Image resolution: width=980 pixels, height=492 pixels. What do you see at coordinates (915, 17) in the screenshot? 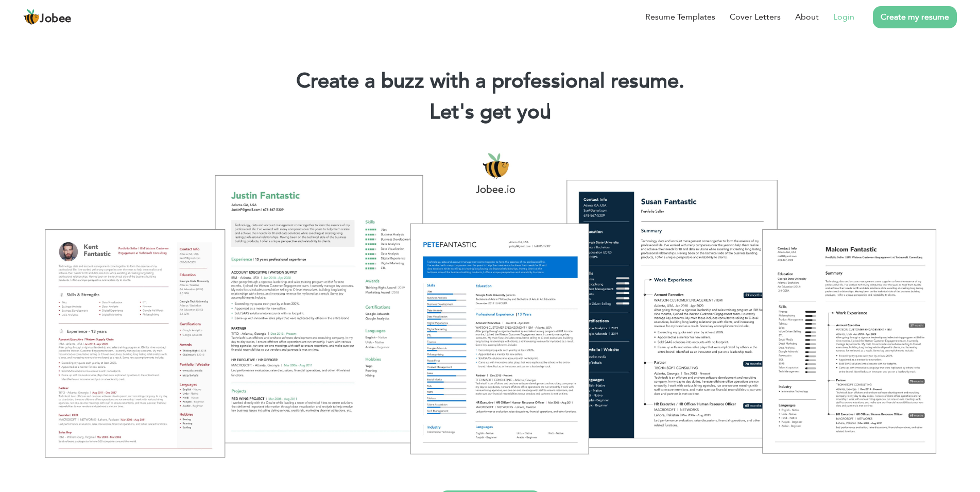
I see `a: Create my resume` at bounding box center [915, 17].